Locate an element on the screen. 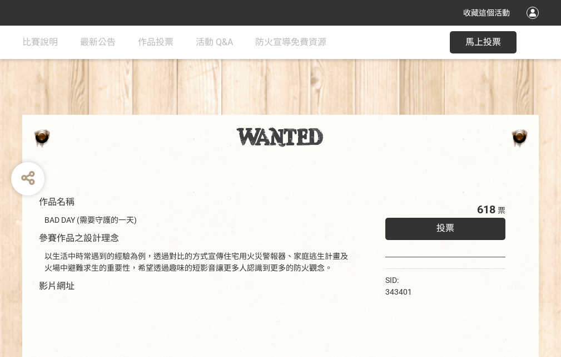 The height and width of the screenshot is (357, 561). a: 作品投票 is located at coordinates (156, 42).